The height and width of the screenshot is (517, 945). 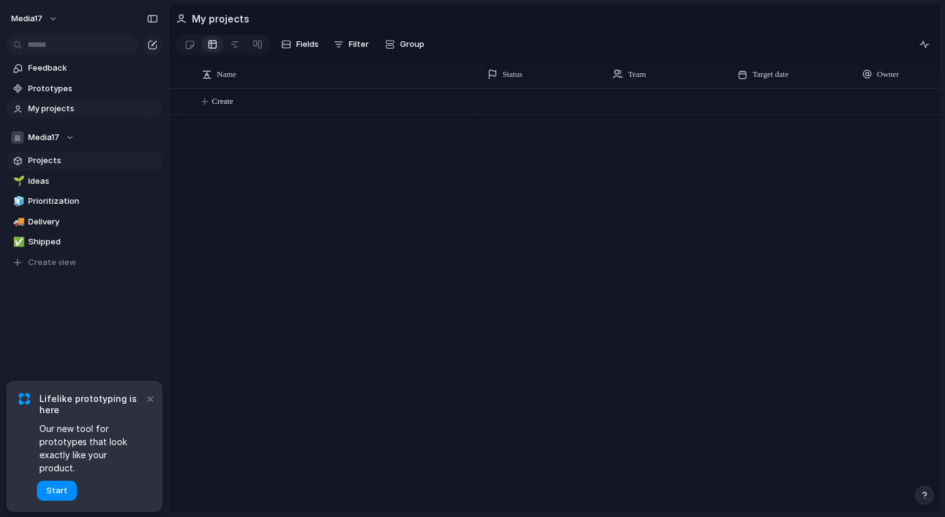 What do you see at coordinates (93, 201) in the screenshot?
I see `span: Prioritization` at bounding box center [93, 201].